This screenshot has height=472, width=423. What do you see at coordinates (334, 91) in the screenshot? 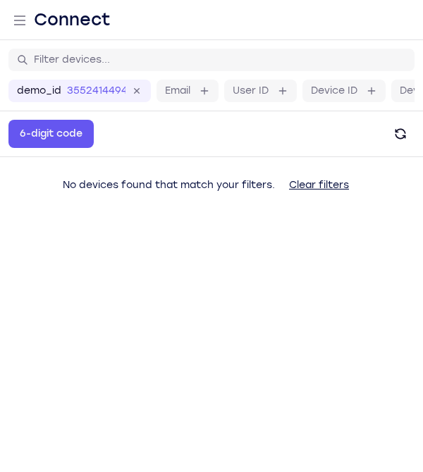
I see `label: Device ID` at bounding box center [334, 91].